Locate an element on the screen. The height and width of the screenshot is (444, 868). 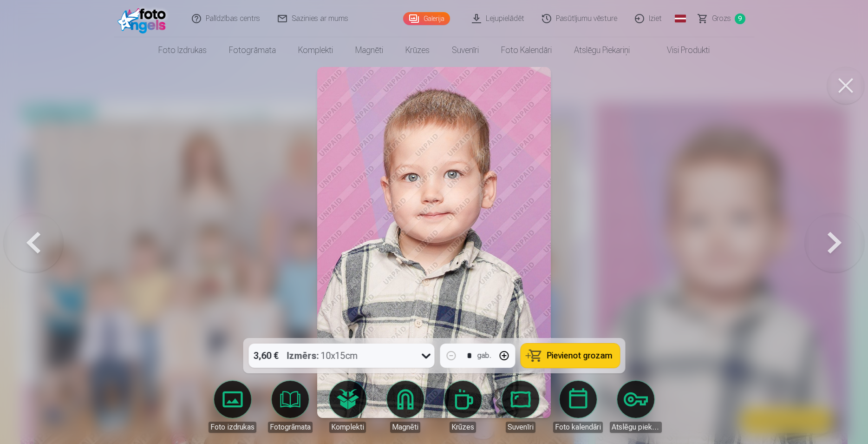
div: 3,60 € is located at coordinates (266, 355).